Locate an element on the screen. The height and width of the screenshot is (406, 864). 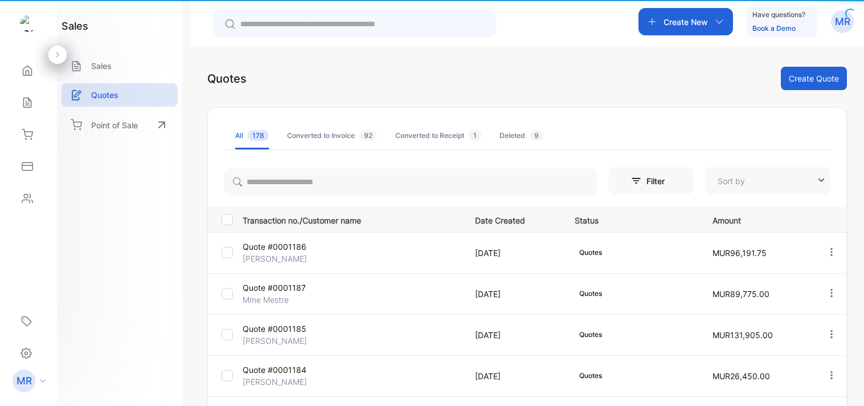
p: Status is located at coordinates (632, 219).